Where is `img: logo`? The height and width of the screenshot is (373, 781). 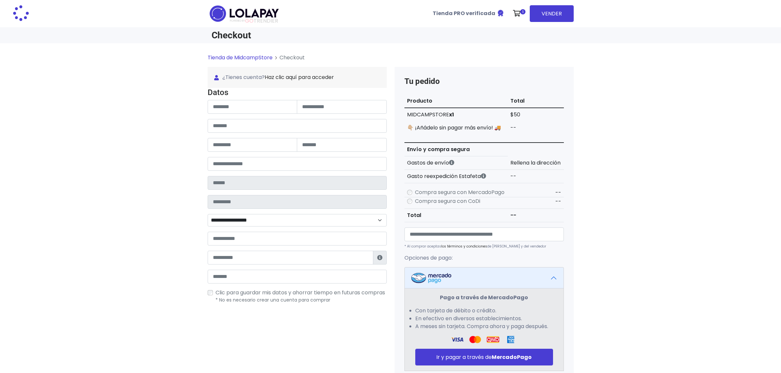 img: logo is located at coordinates (244, 13).